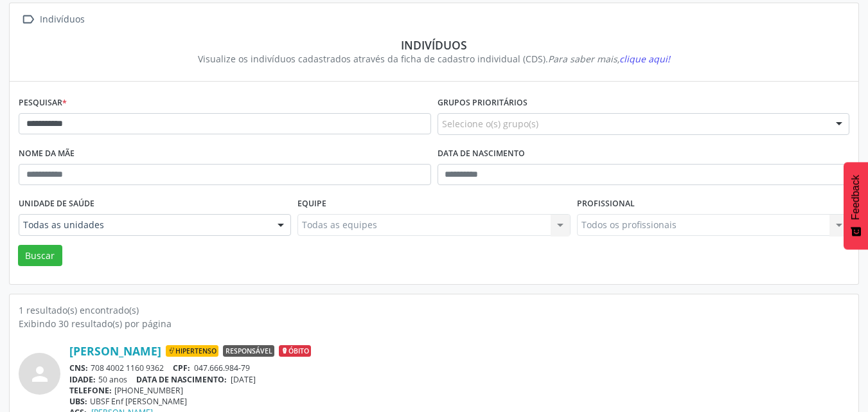 The image size is (868, 412). Describe the element at coordinates (490, 123) in the screenshot. I see `span: Selecione o(s) grupo(s)` at that location.